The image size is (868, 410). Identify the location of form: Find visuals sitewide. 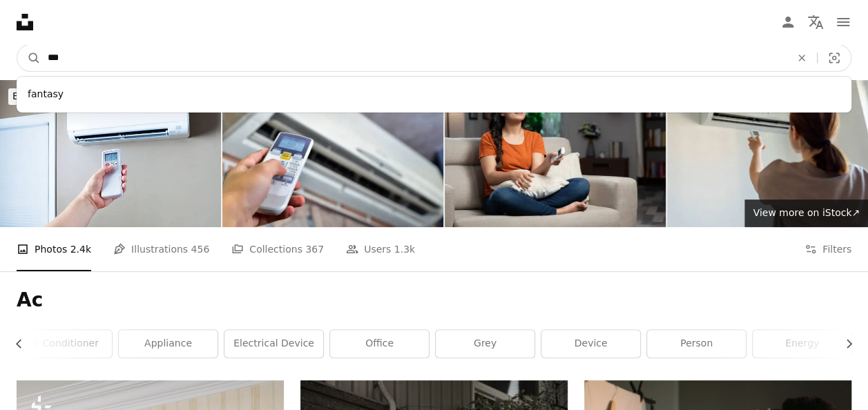
(434, 58).